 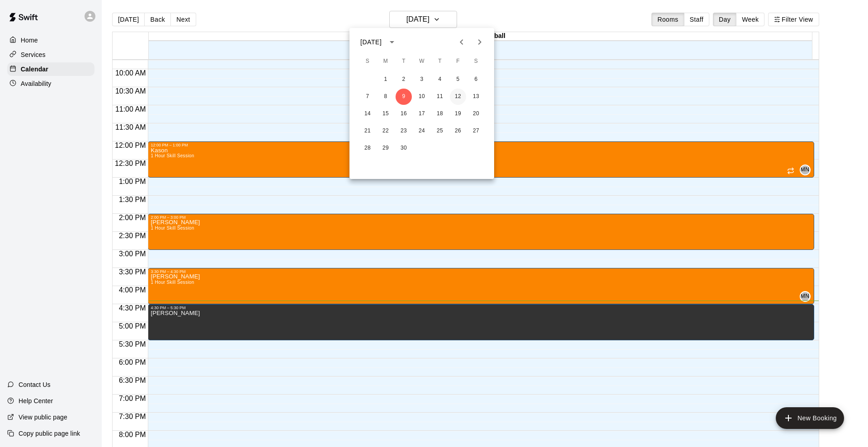 What do you see at coordinates (404, 114) in the screenshot?
I see `button: 16` at bounding box center [404, 114].